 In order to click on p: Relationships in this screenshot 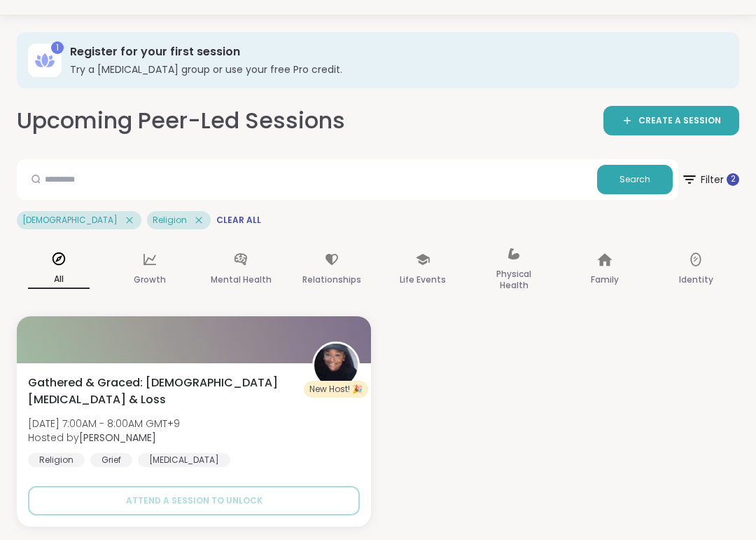, I will do `click(332, 279)`.